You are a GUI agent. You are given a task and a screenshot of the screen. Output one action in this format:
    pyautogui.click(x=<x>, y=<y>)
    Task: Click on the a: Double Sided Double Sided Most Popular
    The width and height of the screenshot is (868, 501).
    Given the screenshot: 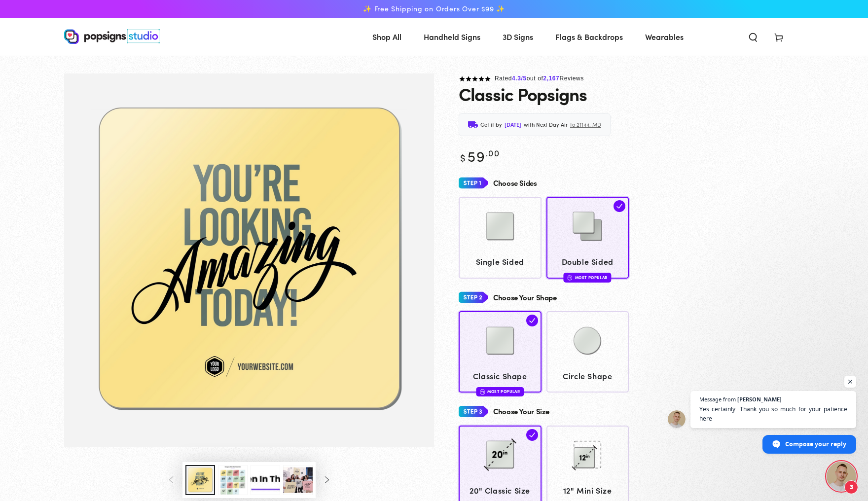 What is the action you would take?
    pyautogui.click(x=587, y=237)
    